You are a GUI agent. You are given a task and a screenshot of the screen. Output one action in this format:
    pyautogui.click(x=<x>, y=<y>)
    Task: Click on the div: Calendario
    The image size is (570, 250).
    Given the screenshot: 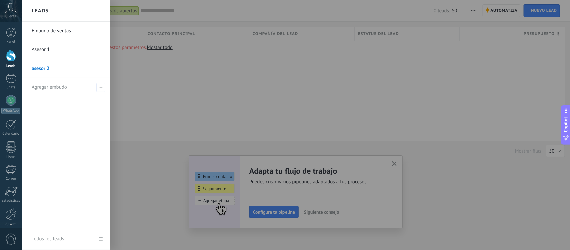 What is the action you would take?
    pyautogui.click(x=11, y=134)
    